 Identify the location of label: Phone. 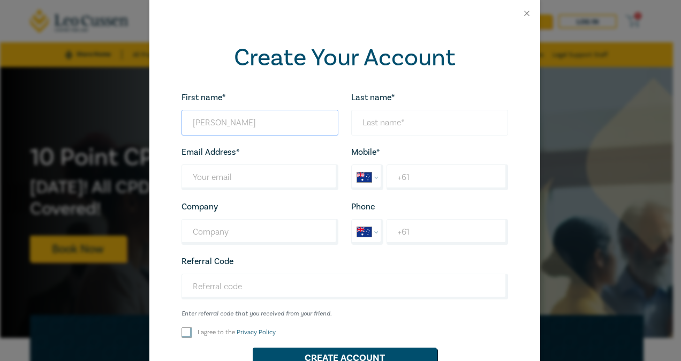
(363, 207).